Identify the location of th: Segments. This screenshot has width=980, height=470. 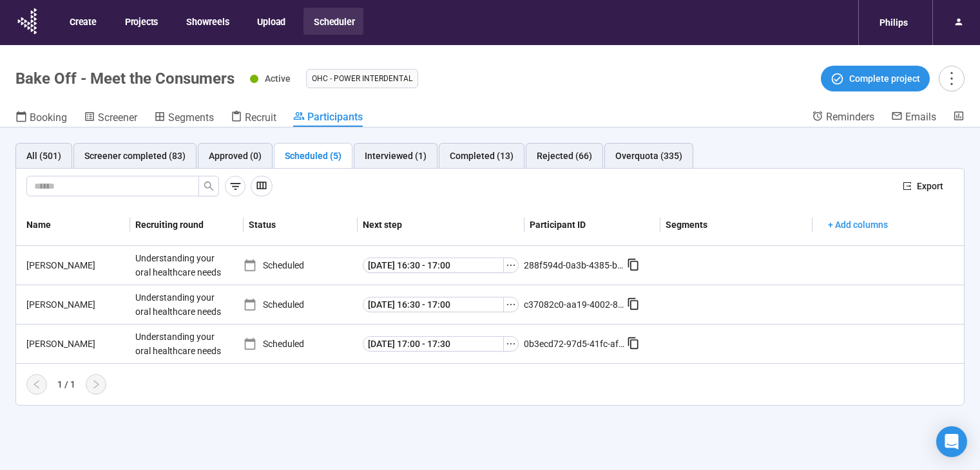
(736, 225).